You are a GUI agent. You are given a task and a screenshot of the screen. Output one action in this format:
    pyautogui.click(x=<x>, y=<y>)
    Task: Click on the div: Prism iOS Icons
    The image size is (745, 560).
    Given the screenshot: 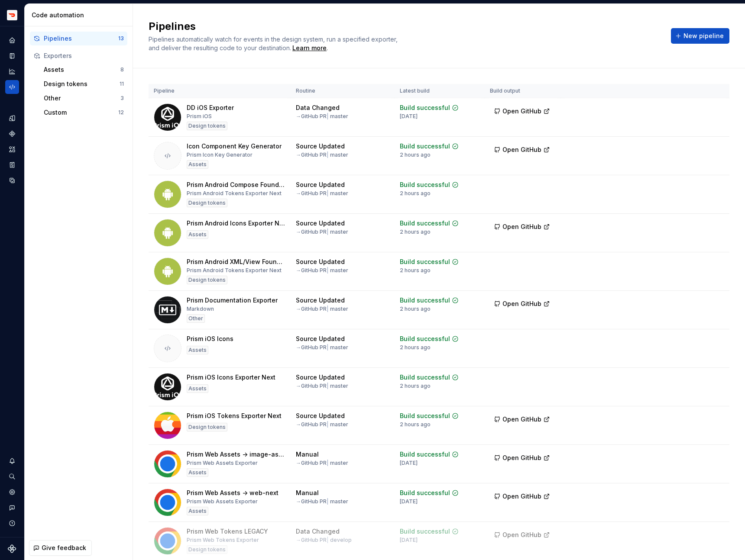 What is the action you would take?
    pyautogui.click(x=210, y=339)
    